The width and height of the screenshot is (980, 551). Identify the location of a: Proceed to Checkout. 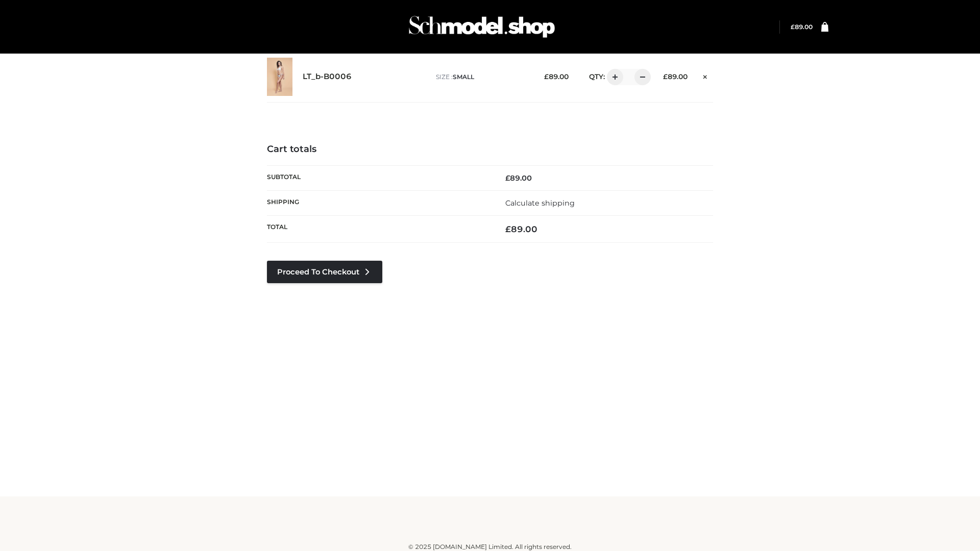
(325, 272).